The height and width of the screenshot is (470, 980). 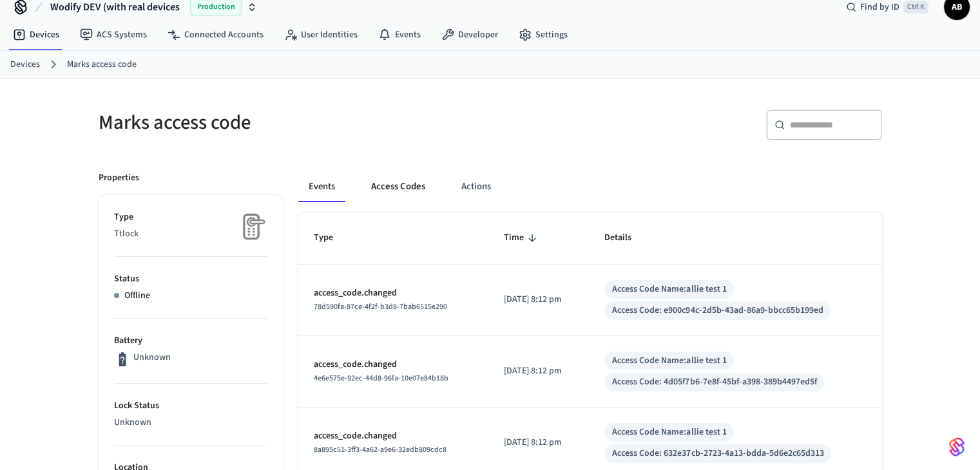 What do you see at coordinates (544, 35) in the screenshot?
I see `a: Settings` at bounding box center [544, 35].